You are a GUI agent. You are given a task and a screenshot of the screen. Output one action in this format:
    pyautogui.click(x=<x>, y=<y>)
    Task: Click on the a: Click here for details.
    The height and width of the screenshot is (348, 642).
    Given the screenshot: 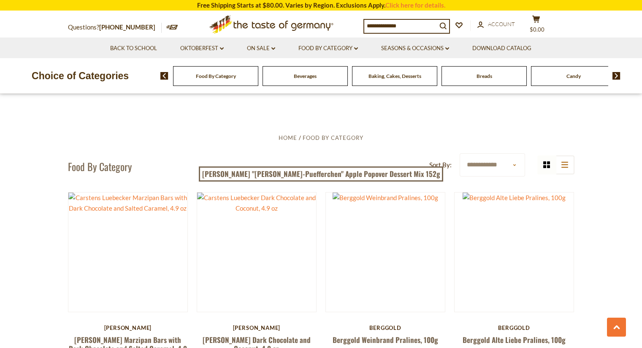 What is the action you would take?
    pyautogui.click(x=415, y=5)
    